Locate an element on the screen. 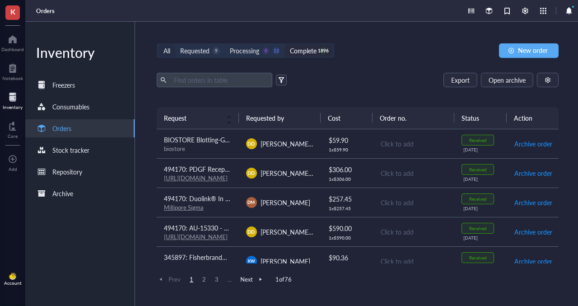 Image resolution: width=578 pixels, height=306 pixels. div: Account is located at coordinates (13, 283).